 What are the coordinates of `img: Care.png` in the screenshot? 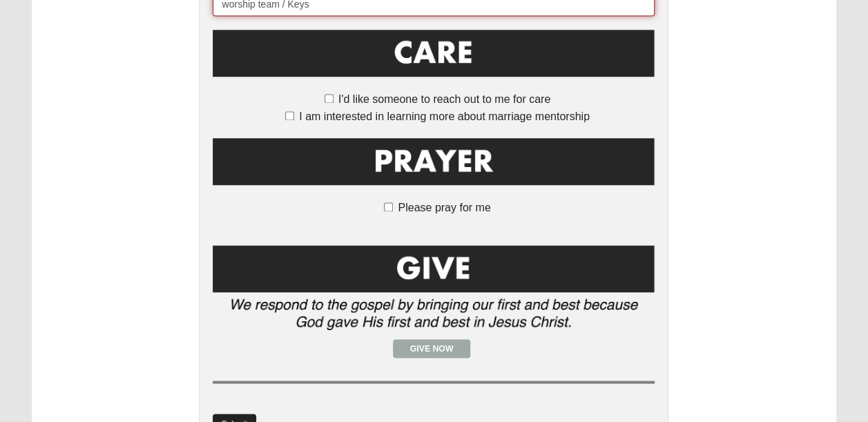 It's located at (434, 57).